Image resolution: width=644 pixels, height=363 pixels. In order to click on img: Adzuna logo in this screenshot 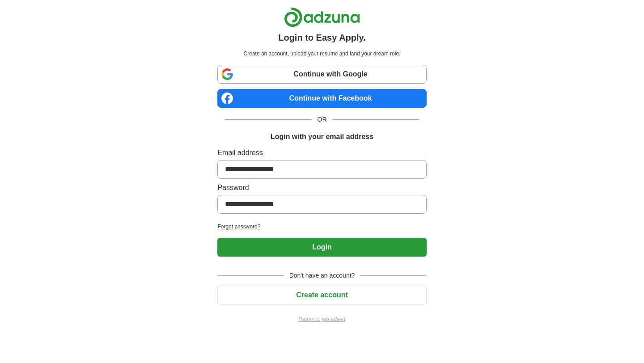, I will do `click(322, 17)`.